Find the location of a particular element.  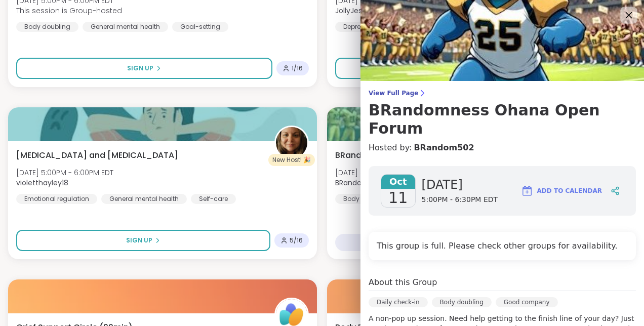

span: 5 / 16 is located at coordinates (296, 241).